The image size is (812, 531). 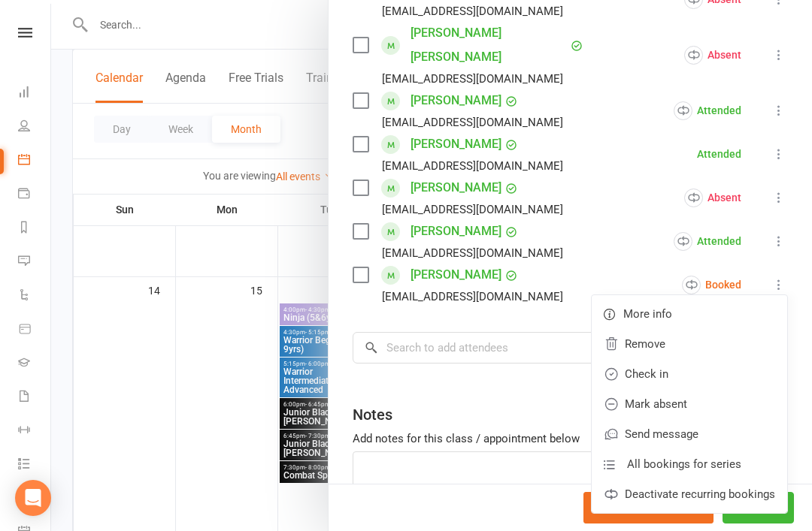 What do you see at coordinates (35, 161) in the screenshot?
I see `a: Calendar` at bounding box center [35, 161].